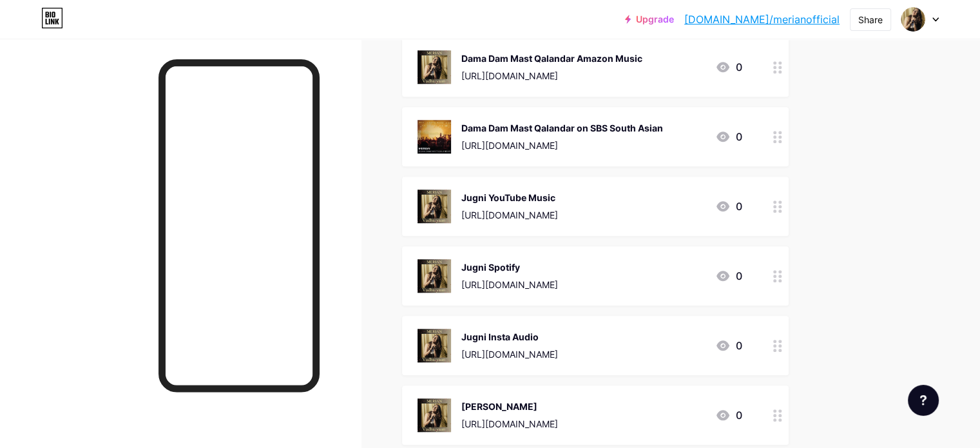  Describe the element at coordinates (434, 276) in the screenshot. I see `img: Jugni Spotify` at that location.